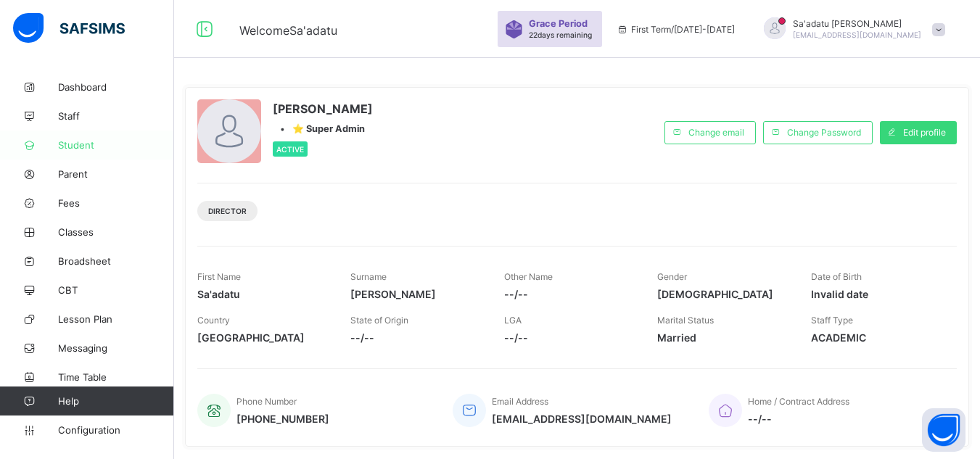  I want to click on span: Configuration, so click(115, 430).